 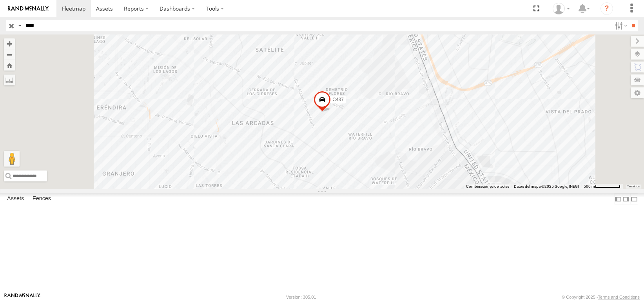 What do you see at coordinates (626, 199) in the screenshot?
I see `label: Dock Summary Table to the Right` at bounding box center [626, 199].